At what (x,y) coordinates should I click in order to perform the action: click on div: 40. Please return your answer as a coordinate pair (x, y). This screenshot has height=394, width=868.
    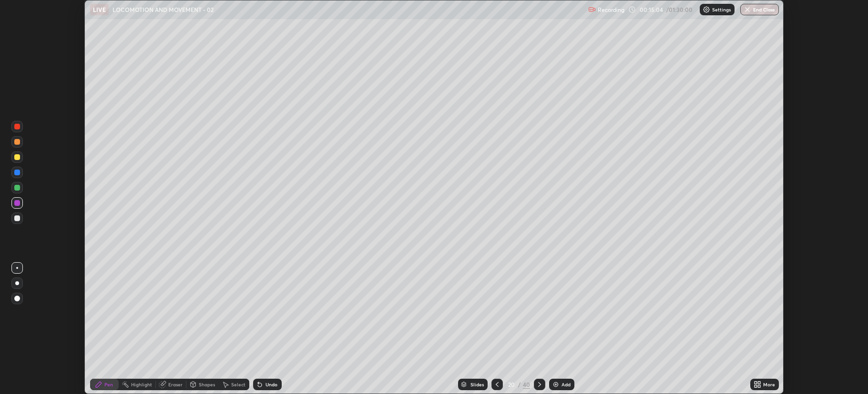
    Looking at the image, I should click on (526, 384).